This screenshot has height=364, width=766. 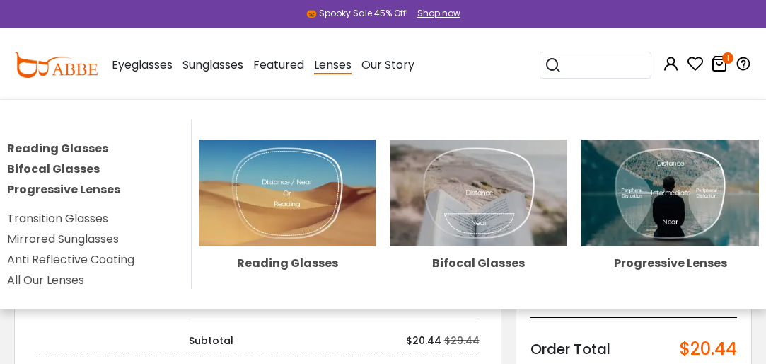 I want to click on a: Shop now, so click(x=435, y=13).